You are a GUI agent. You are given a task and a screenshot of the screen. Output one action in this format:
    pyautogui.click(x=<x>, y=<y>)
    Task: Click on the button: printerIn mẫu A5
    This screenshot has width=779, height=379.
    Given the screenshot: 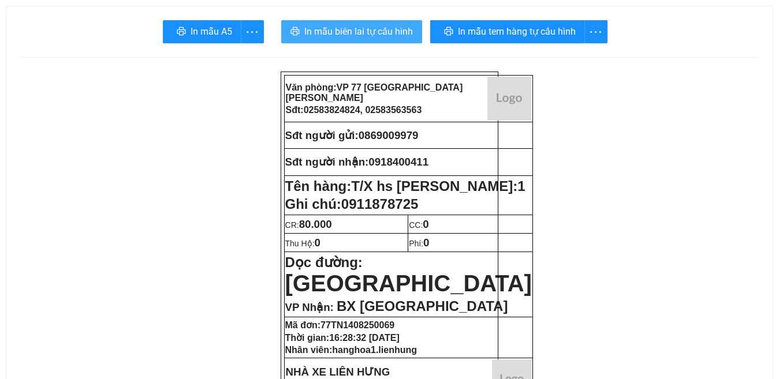 What is the action you would take?
    pyautogui.click(x=202, y=32)
    